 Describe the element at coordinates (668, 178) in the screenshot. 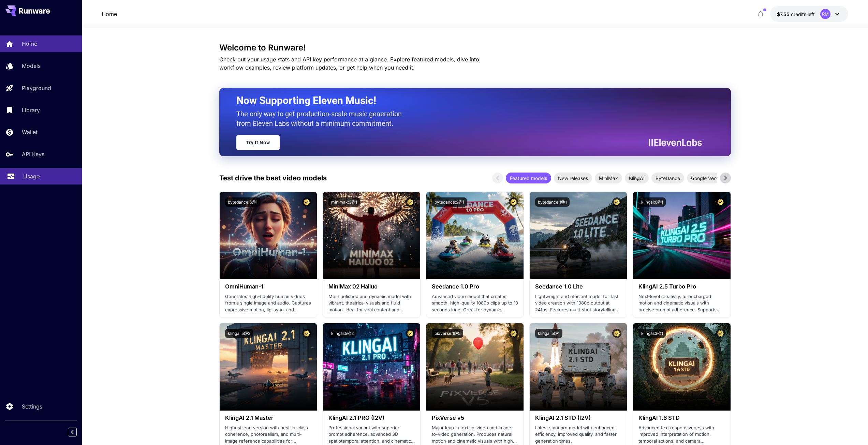

I see `span: ByteDance` at that location.